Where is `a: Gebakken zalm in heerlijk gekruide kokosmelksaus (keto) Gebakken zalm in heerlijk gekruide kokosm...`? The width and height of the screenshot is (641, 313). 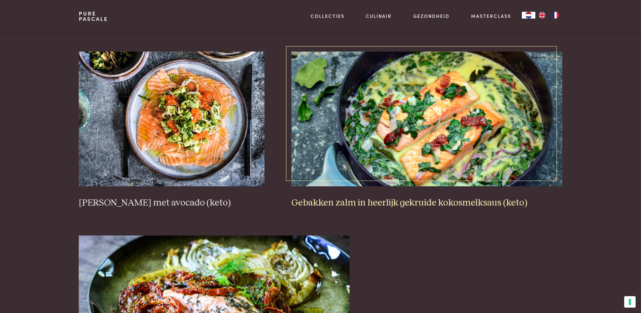 a: Gebakken zalm in heerlijk gekruide kokosmelksaus (keto) Gebakken zalm in heerlijk gekruide kokosm... is located at coordinates (427, 130).